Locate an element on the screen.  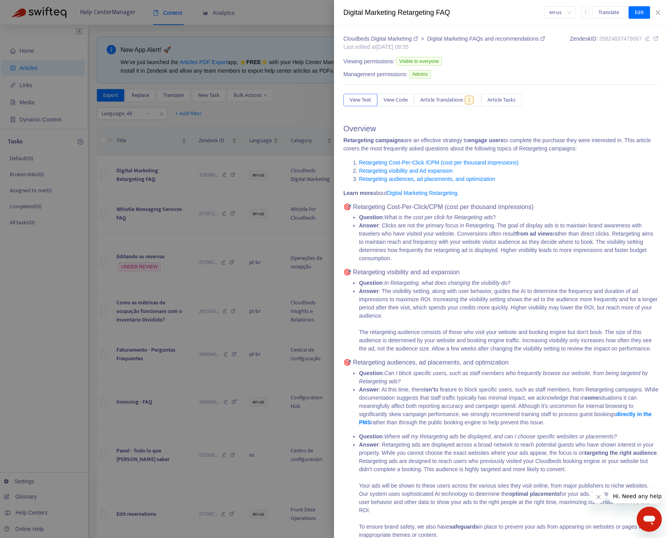
button: View Text is located at coordinates (360, 100).